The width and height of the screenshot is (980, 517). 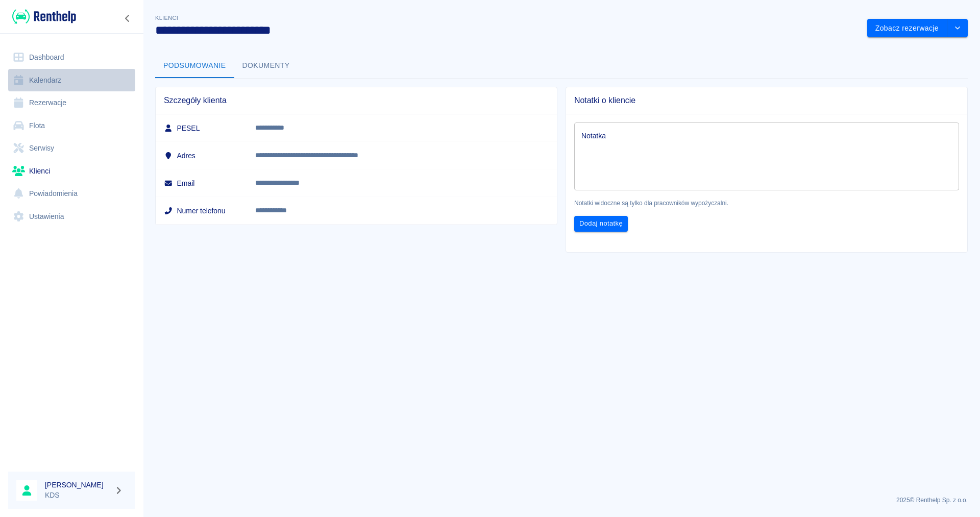 I want to click on a: Klienci, so click(x=72, y=171).